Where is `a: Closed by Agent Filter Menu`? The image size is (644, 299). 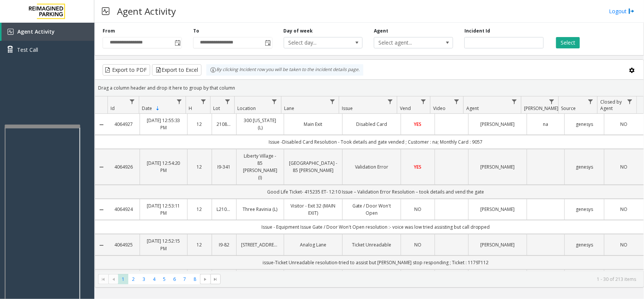
a: Closed by Agent Filter Menu is located at coordinates (630, 101).